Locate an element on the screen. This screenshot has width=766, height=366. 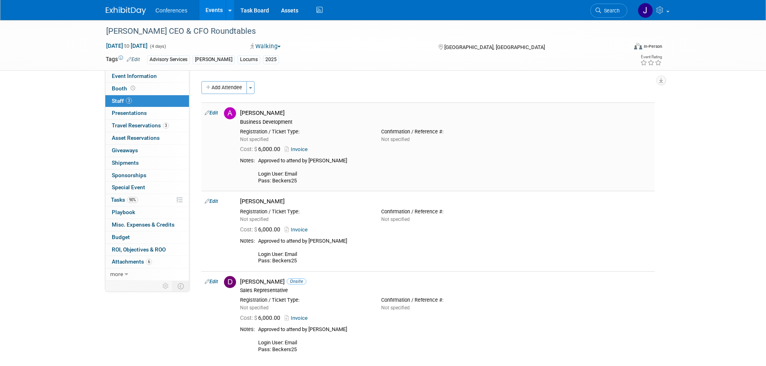
a: Misc. Expenses & Credits is located at coordinates (147, 225).